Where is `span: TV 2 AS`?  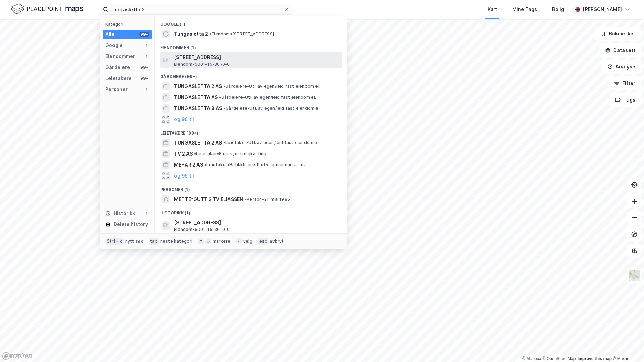 span: TV 2 AS is located at coordinates (184, 154).